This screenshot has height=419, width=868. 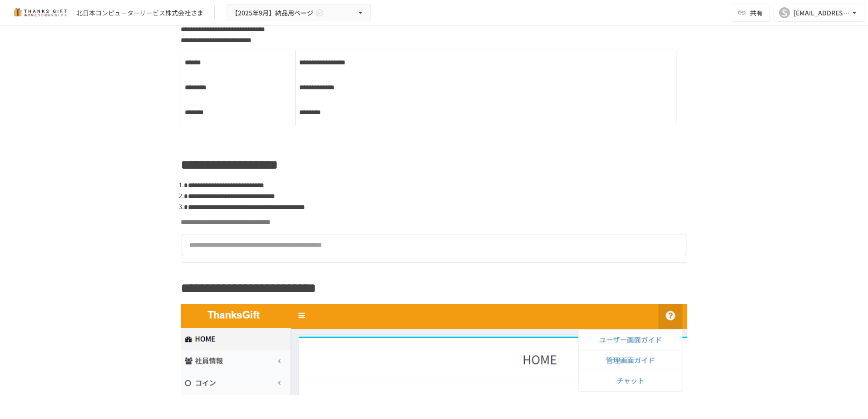 What do you see at coordinates (298, 13) in the screenshot?
I see `button: 【2025年9月】納品用ページ` at bounding box center [298, 13].